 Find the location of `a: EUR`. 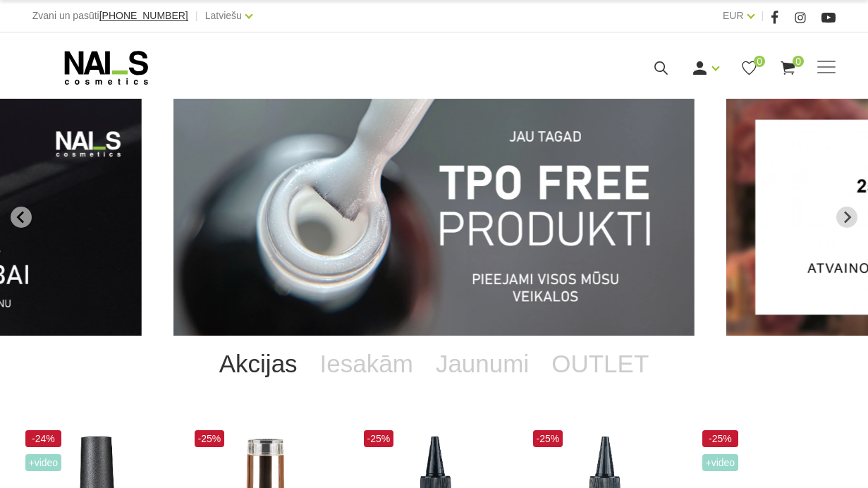

a: EUR is located at coordinates (734, 16).